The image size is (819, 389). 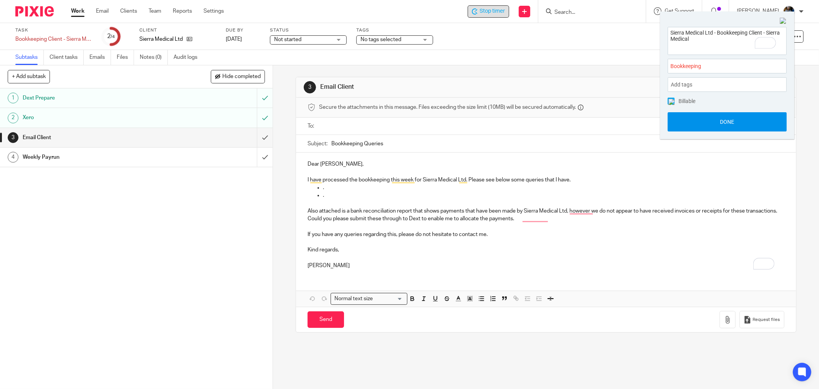 I want to click on h1: Xero, so click(x=98, y=118).